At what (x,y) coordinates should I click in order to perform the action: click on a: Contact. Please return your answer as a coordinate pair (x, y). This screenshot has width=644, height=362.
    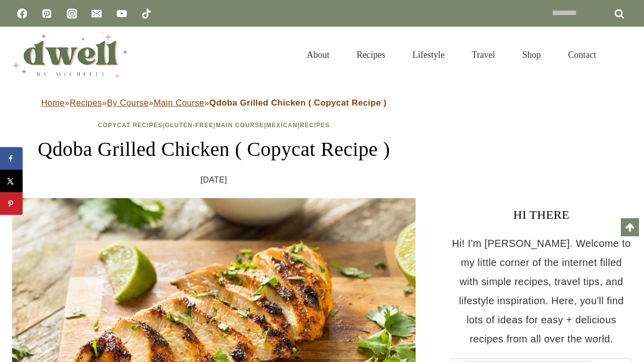
    Looking at the image, I should click on (582, 55).